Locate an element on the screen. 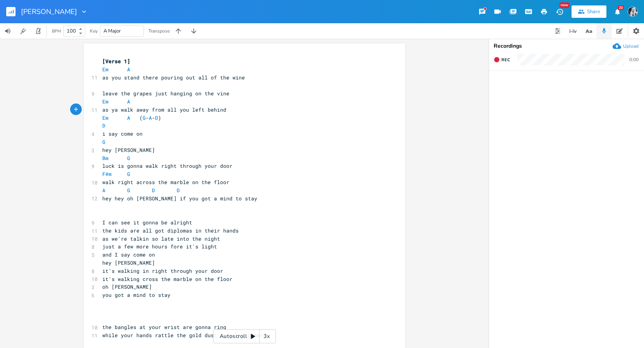 The height and width of the screenshot is (348, 644). span: while your hands rattle the gold dust from the beams is located at coordinates (182, 335).